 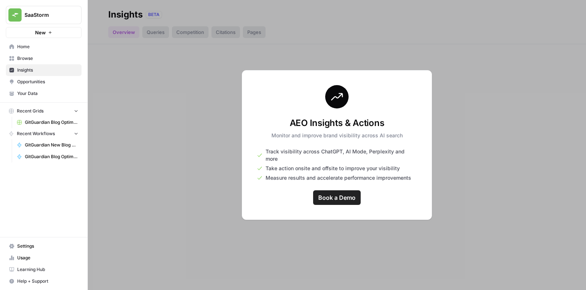 What do you see at coordinates (48, 70) in the screenshot?
I see `span: Insights` at bounding box center [48, 70].